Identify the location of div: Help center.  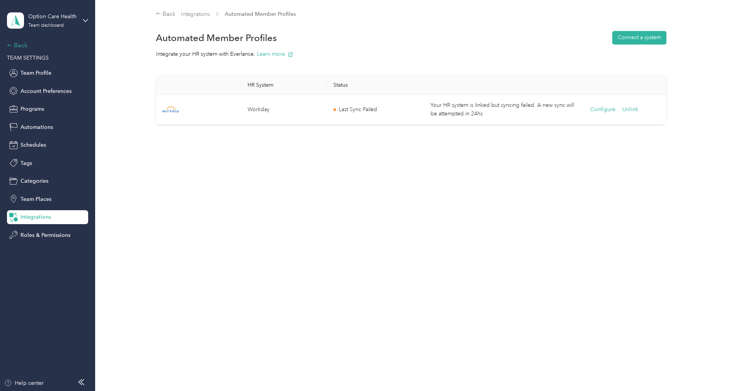
(24, 383).